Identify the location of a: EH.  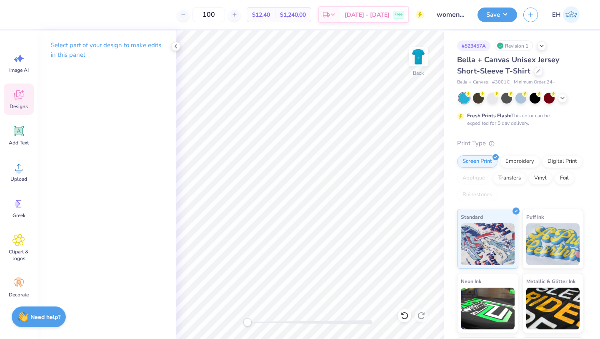
(566, 15).